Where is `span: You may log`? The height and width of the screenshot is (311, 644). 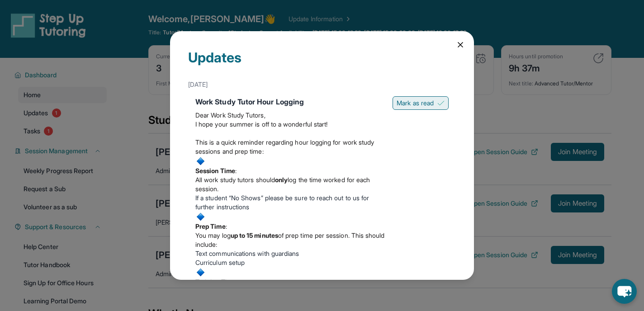
span: You may log is located at coordinates (213, 235).